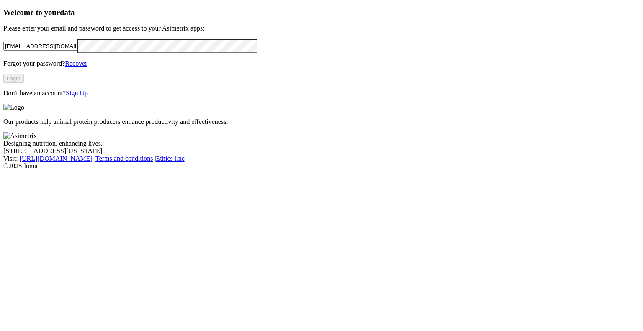 Image resolution: width=643 pixels, height=331 pixels. Describe the element at coordinates (20, 136) in the screenshot. I see `img: Asimetrix` at that location.